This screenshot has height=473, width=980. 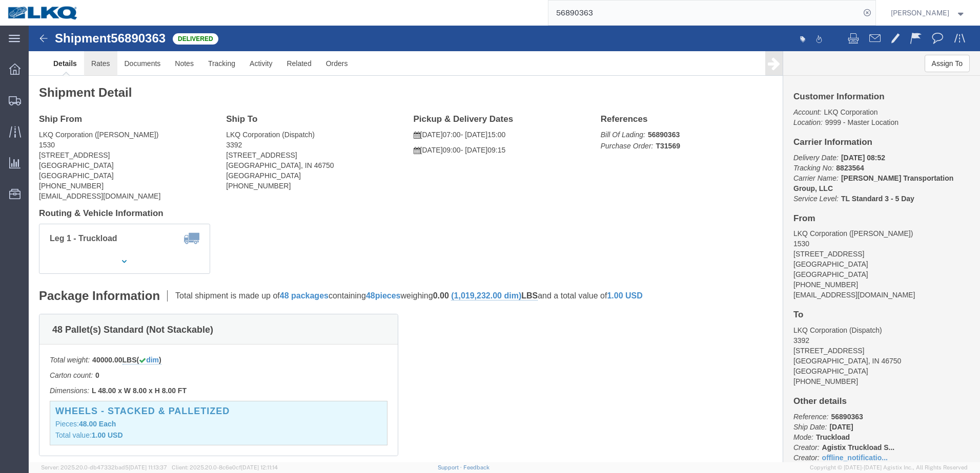 I want to click on span: Server: 2025.20.0-db47332bad5, so click(x=104, y=467).